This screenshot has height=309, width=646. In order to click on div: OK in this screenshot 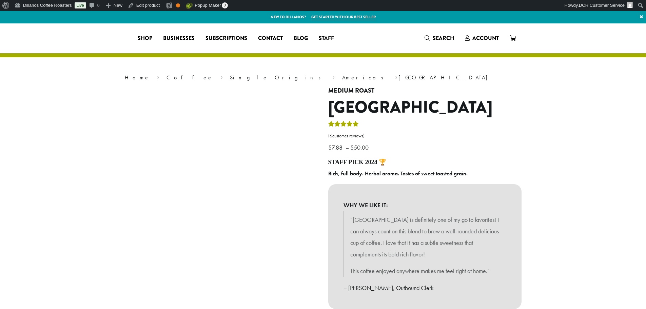, I will do `click(178, 5)`.